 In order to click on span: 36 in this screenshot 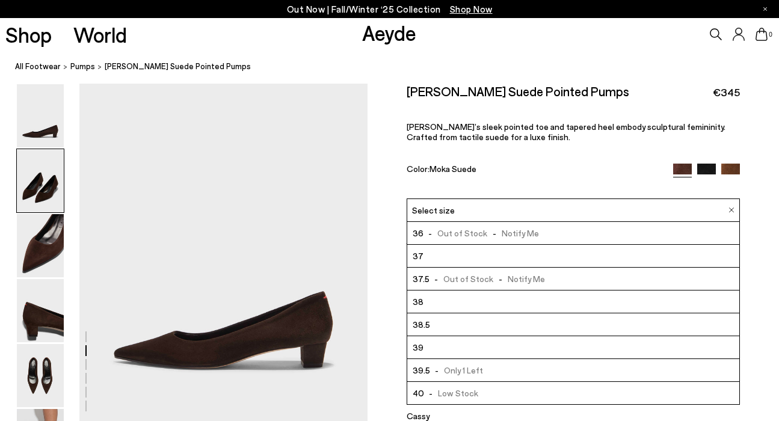, I will do `click(418, 233)`.